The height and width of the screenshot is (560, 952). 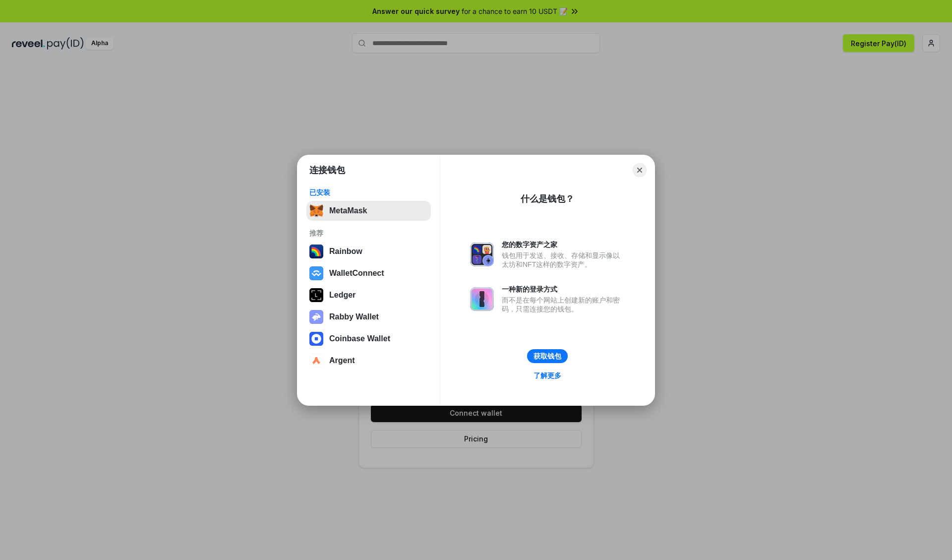 I want to click on img: svg+xml,%3Csvg%20xmlns%3D%22http%3A%2F%2Fwww.w3.org%2F2000%2Fsvg%22%20width%3D%2228%22%20height%3..., so click(x=316, y=295).